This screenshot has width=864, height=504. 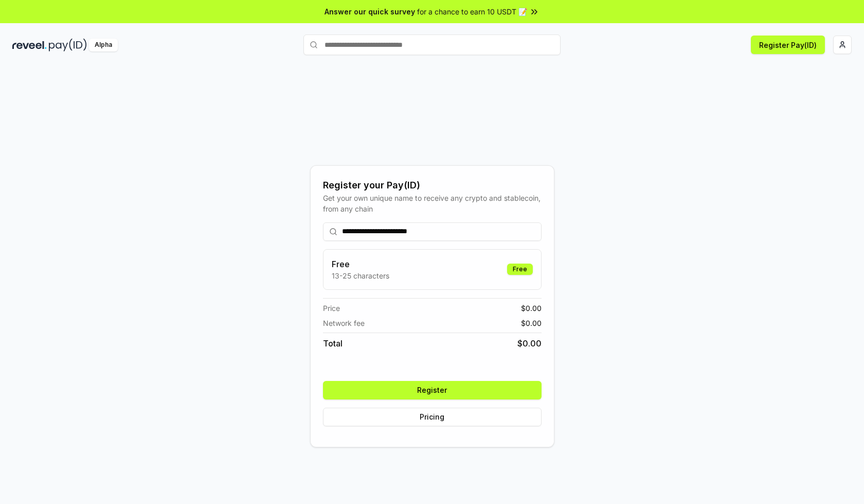 I want to click on img: reveel_dark, so click(x=29, y=45).